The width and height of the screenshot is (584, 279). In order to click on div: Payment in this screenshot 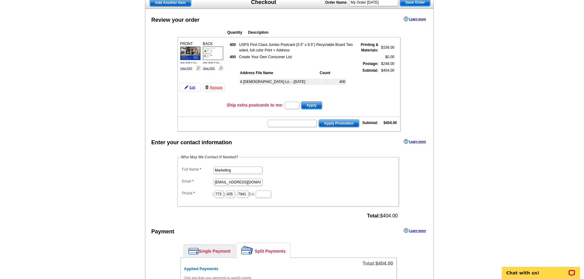, I will do `click(163, 232)`.